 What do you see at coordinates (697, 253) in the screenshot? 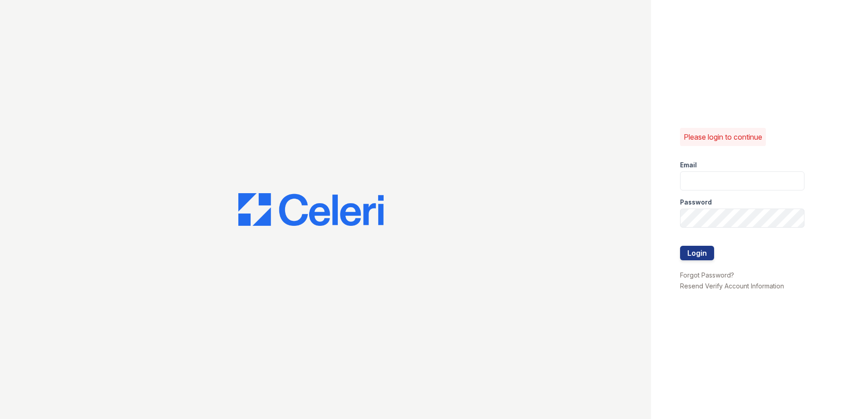
I see `button: Login` at bounding box center [697, 253].